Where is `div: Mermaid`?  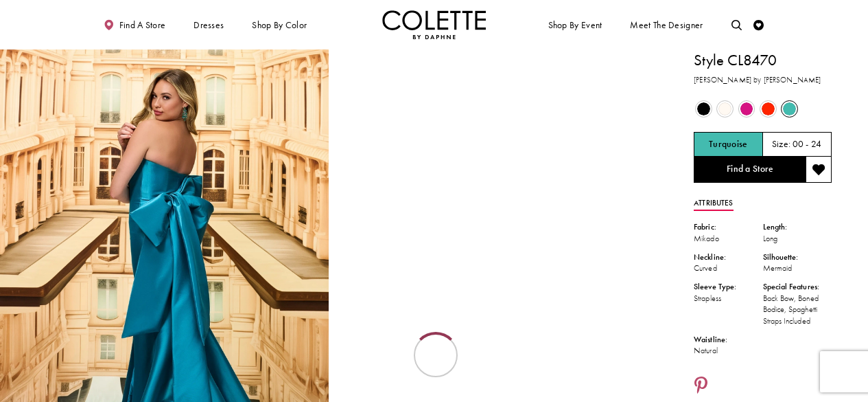 div: Mermaid is located at coordinates (797, 267).